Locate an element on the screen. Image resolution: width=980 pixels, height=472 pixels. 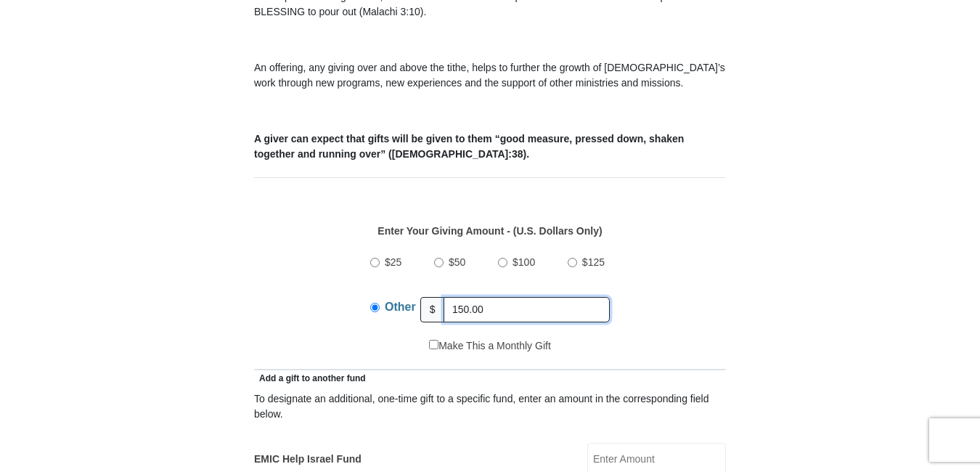
span: $25 is located at coordinates (393, 262).